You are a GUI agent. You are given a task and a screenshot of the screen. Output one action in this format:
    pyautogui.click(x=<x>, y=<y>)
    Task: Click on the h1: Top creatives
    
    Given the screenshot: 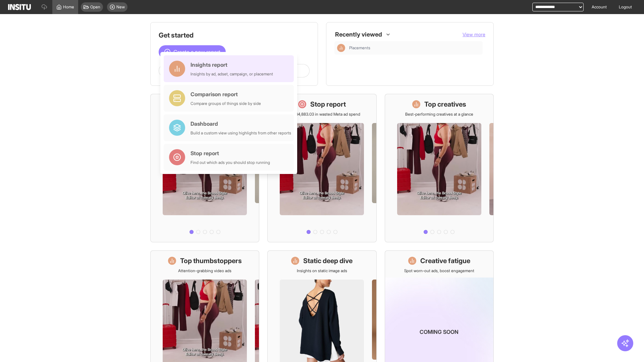 What is the action you would take?
    pyautogui.click(x=445, y=104)
    